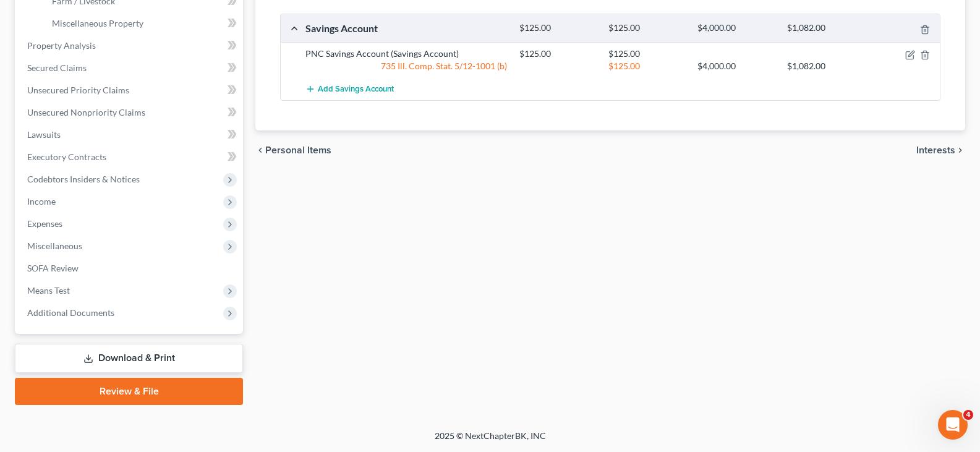 This screenshot has height=452, width=980. I want to click on span: SOFA Review, so click(53, 268).